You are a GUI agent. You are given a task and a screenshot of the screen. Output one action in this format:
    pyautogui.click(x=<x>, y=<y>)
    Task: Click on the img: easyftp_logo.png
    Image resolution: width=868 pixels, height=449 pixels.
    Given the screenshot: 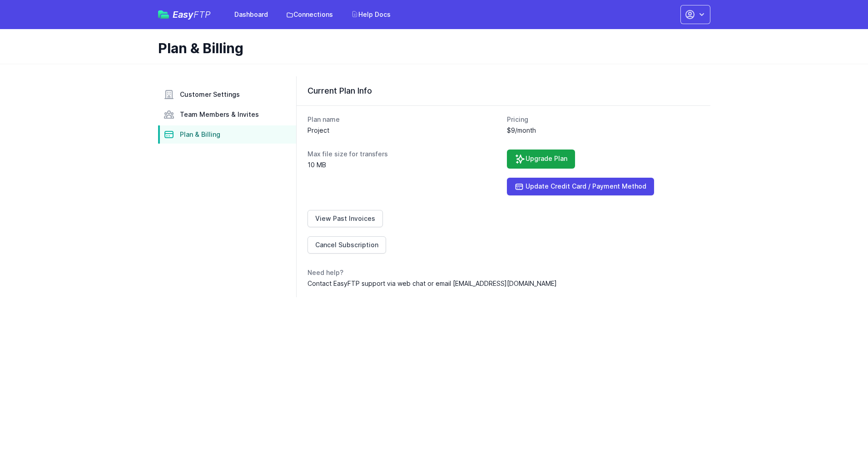 What is the action you would take?
    pyautogui.click(x=164, y=14)
    